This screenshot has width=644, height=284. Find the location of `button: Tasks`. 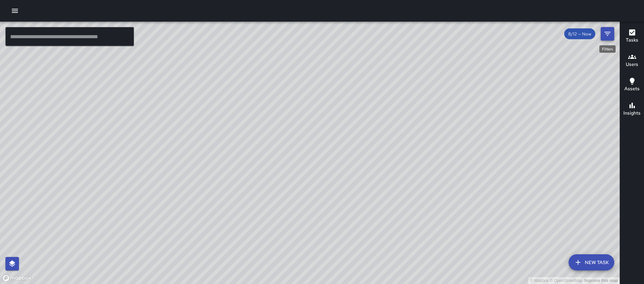

button: Tasks is located at coordinates (632, 37).